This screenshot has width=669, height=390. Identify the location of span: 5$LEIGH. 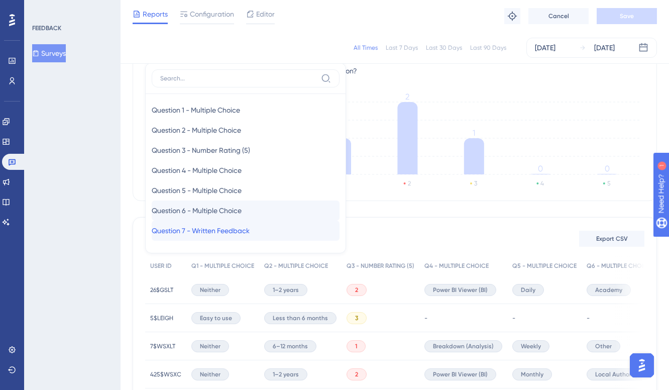
(162, 318).